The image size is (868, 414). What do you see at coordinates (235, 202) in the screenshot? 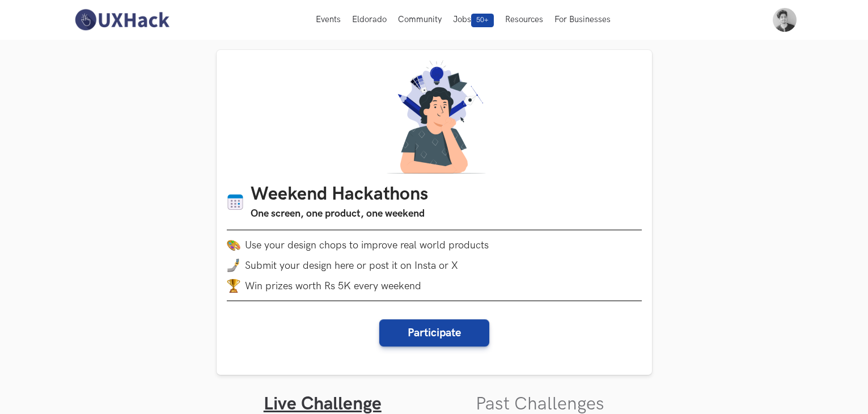
I see `img: Calendar icon` at bounding box center [235, 202].